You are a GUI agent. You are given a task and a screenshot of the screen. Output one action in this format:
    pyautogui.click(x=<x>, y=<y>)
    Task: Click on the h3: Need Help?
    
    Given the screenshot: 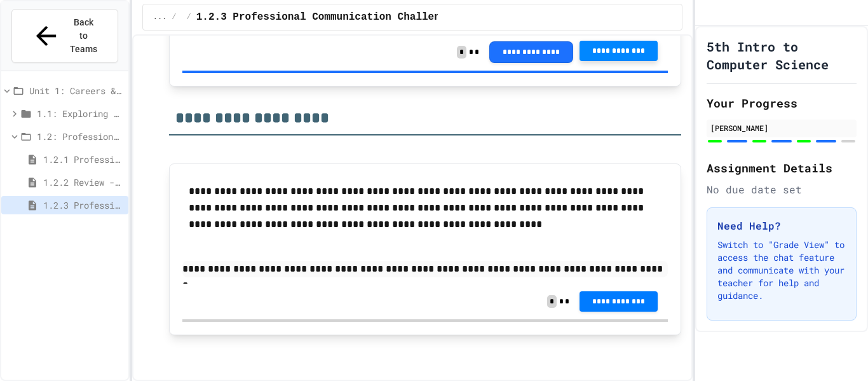 What is the action you would take?
    pyautogui.click(x=781, y=226)
    